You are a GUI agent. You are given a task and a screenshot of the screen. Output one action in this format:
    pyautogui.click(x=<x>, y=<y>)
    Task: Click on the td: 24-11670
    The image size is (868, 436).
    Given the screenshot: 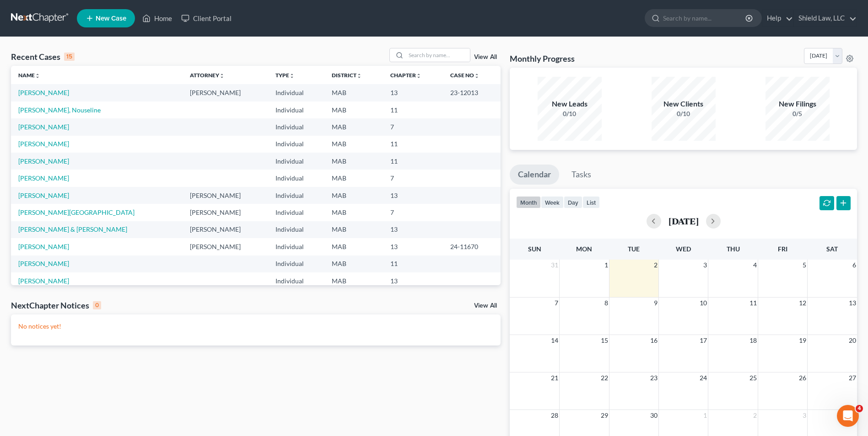 What is the action you would take?
    pyautogui.click(x=472, y=247)
    